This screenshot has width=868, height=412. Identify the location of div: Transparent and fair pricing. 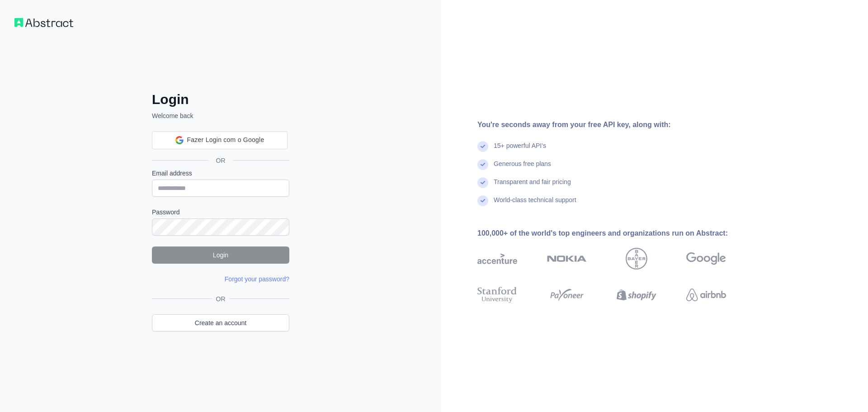
(532, 186).